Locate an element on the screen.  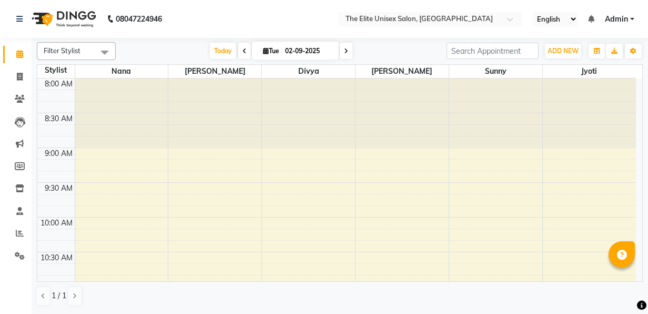
span: Today is located at coordinates (223, 51).